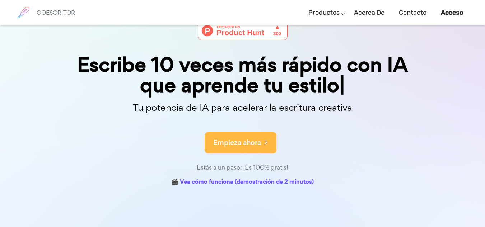 Image resolution: width=485 pixels, height=227 pixels. Describe the element at coordinates (242, 107) in the screenshot. I see `font: Tu potencia de IA para acelerar la escritura creativa` at that location.